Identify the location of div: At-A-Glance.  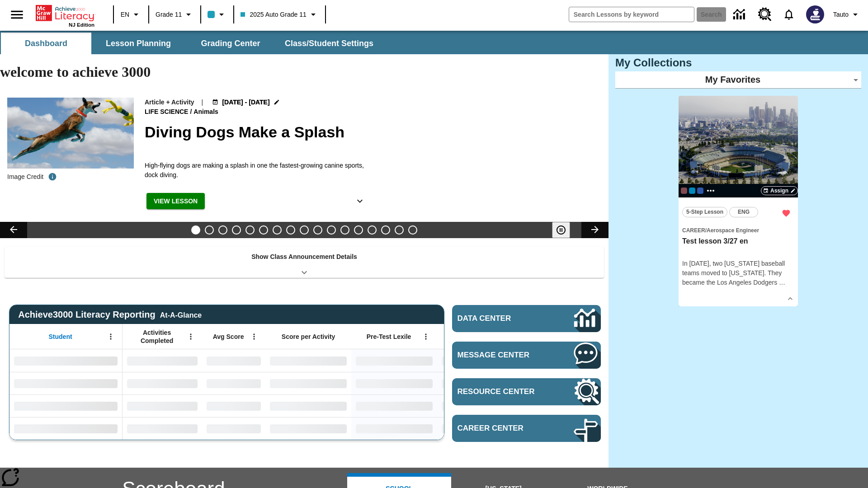
(180, 314).